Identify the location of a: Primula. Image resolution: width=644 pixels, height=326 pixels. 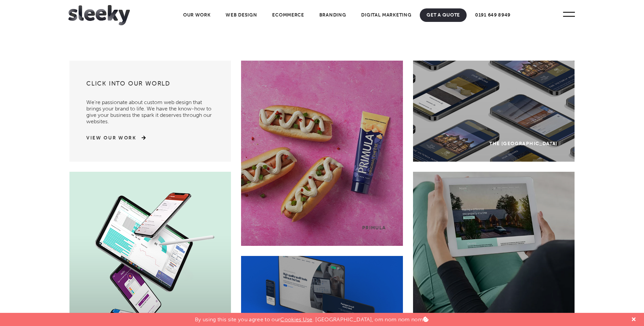
(322, 153).